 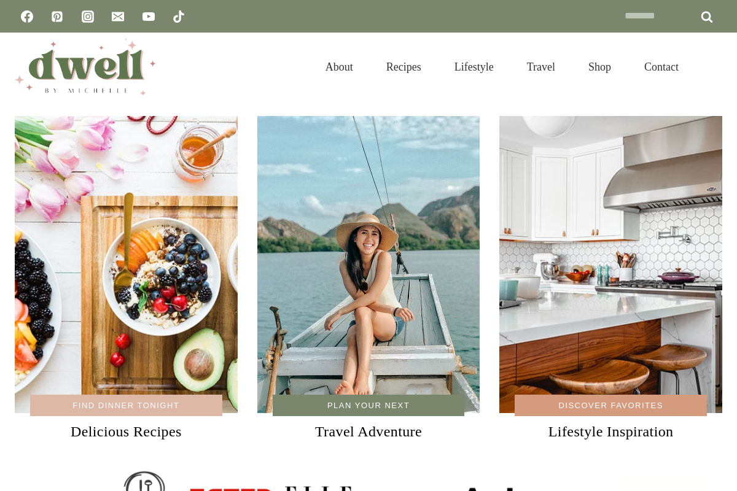 I want to click on a: Instagram, so click(x=88, y=17).